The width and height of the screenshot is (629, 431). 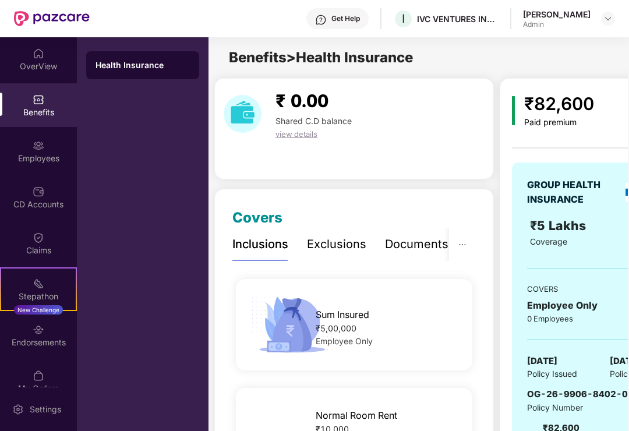 I want to click on div: ₹5,00,000, so click(x=388, y=328).